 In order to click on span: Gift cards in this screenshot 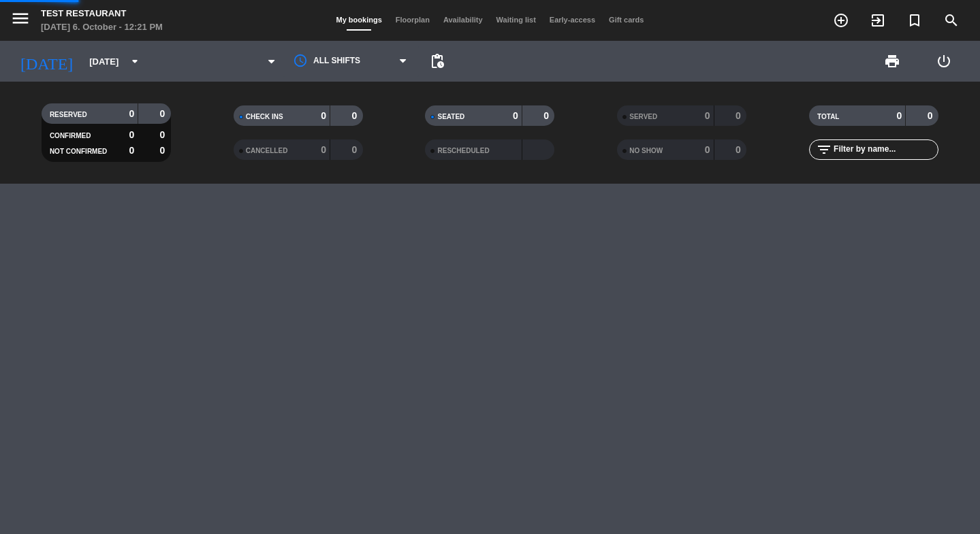, I will do `click(625, 20)`.